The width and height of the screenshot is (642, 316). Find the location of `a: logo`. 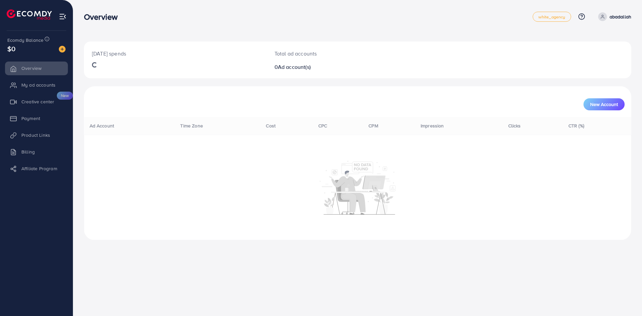

a: logo is located at coordinates (29, 14).